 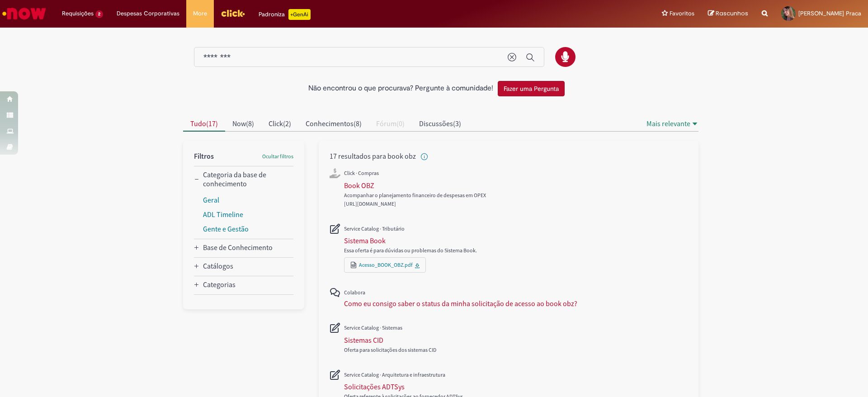 I want to click on img: ServiceNow, so click(x=24, y=14).